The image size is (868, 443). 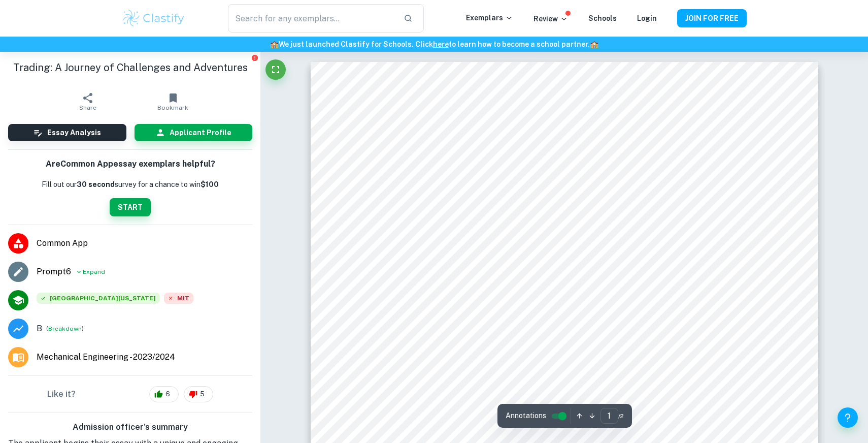 What do you see at coordinates (74, 133) in the screenshot?
I see `h6: Essay Analysis` at bounding box center [74, 133].